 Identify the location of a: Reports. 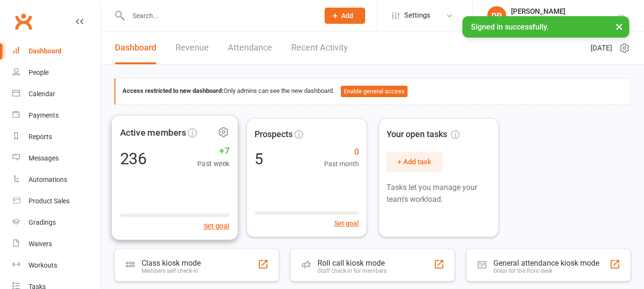
(56, 137).